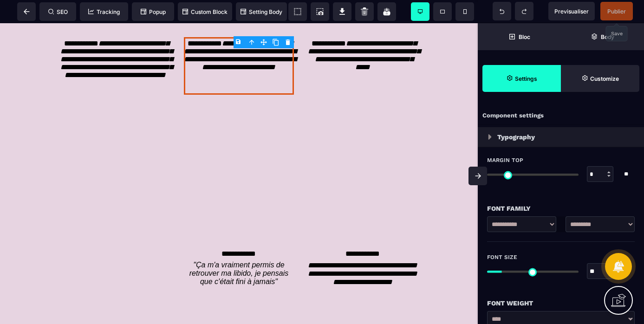  I want to click on span: Font Size, so click(501, 257).